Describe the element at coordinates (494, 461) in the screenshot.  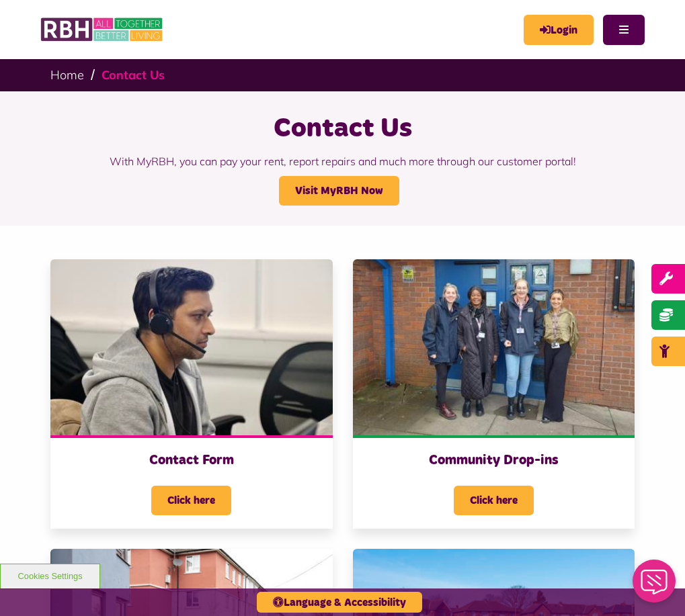
I see `h3: Community Drop-ins` at that location.